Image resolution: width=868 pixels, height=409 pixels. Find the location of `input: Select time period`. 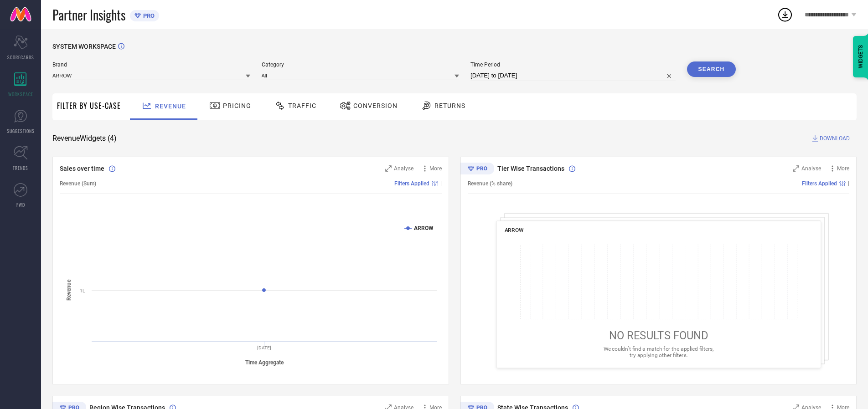

input: Select time period is located at coordinates (573, 76).